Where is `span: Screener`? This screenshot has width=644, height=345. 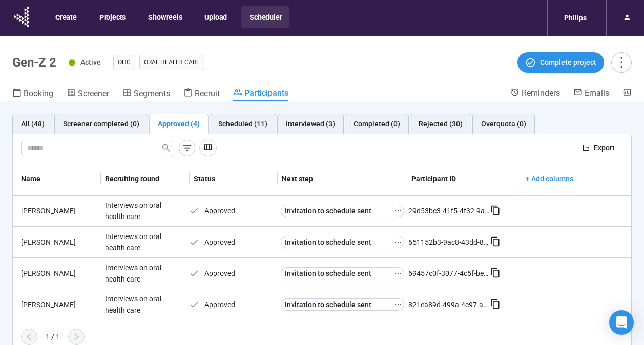 span: Screener is located at coordinates (94, 93).